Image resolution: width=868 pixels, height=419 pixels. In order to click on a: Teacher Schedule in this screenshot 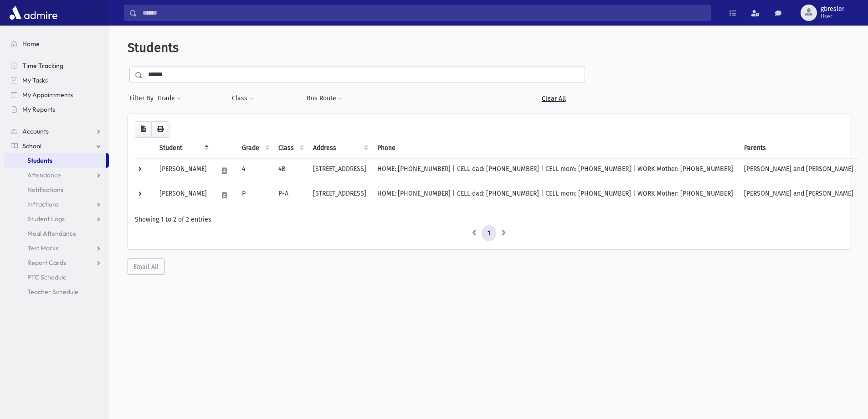, I will do `click(56, 292)`.